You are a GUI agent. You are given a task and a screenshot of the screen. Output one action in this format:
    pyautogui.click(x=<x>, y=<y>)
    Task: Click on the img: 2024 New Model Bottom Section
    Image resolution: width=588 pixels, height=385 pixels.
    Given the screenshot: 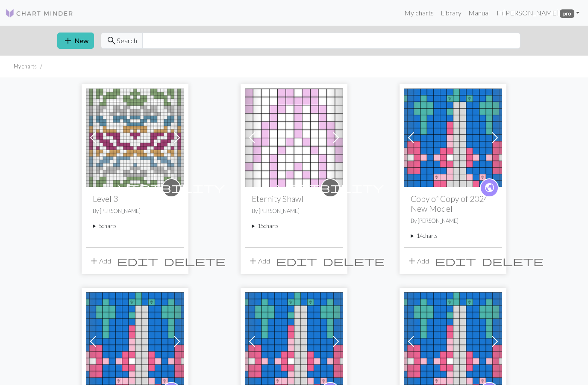 What is the action you would take?
    pyautogui.click(x=453, y=138)
    